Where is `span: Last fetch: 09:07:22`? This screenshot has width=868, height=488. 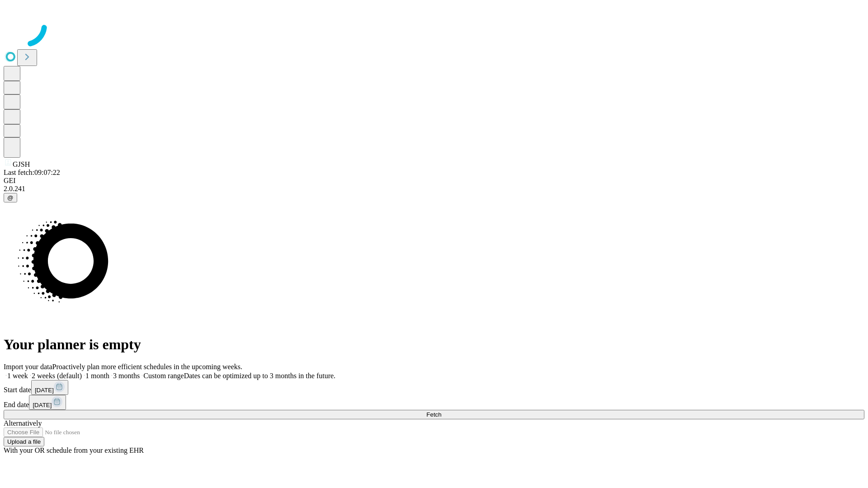 span: Last fetch: 09:07:22 is located at coordinates (31, 172).